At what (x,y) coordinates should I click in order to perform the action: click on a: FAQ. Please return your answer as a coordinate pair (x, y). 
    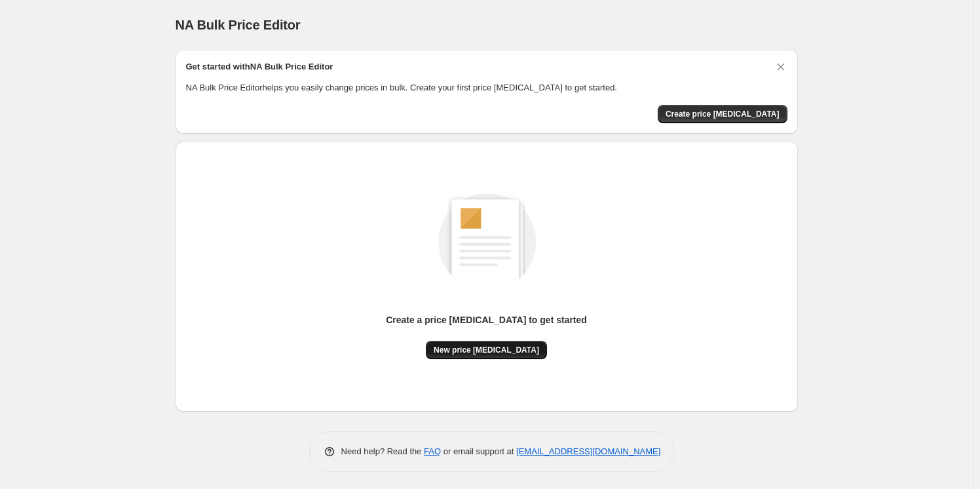
    Looking at the image, I should click on (433, 451).